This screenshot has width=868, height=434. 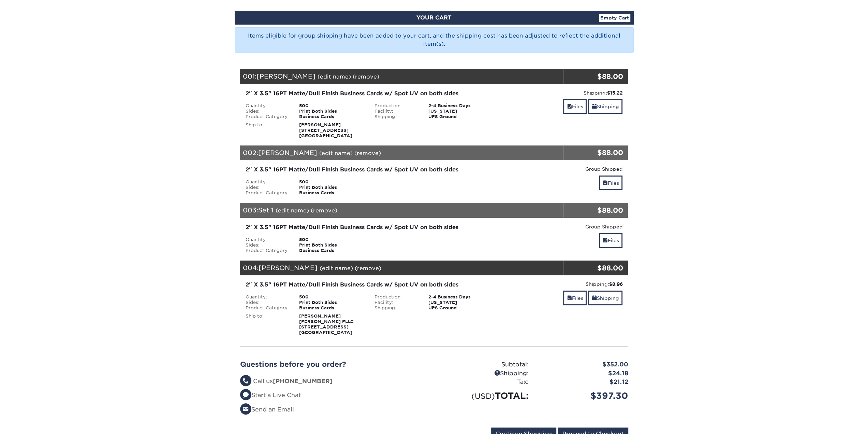 I want to click on span: YOUR CART, so click(x=434, y=17).